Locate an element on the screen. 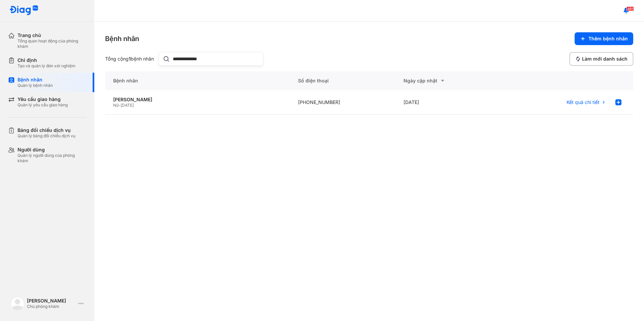 The height and width of the screenshot is (321, 644). span: Kết quả chi tiết is located at coordinates (583, 102).